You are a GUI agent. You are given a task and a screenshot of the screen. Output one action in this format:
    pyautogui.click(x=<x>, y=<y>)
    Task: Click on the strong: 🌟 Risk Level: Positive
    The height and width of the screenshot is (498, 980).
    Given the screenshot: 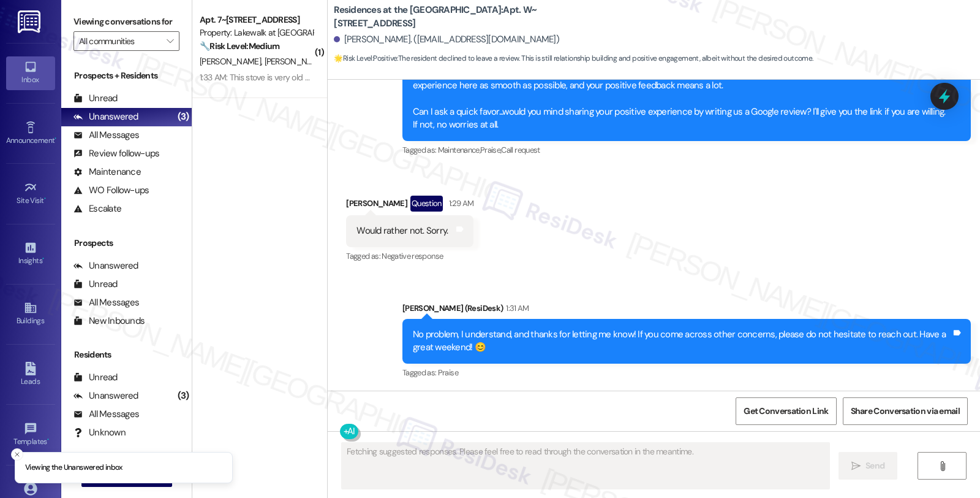 What is the action you would take?
    pyautogui.click(x=365, y=59)
    